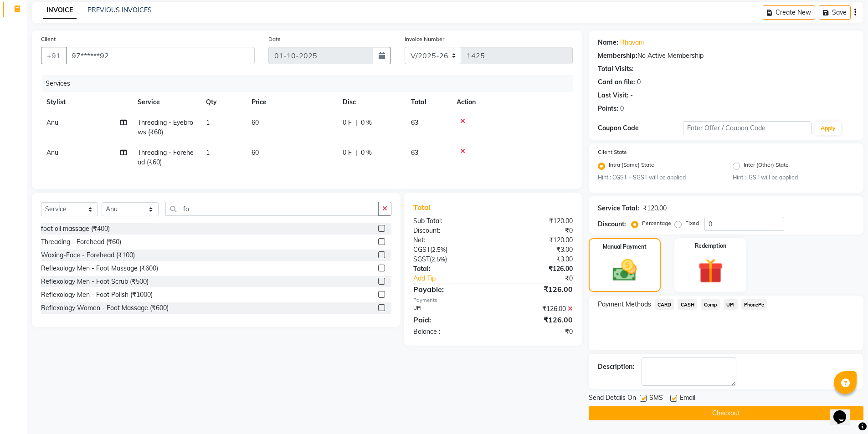 The width and height of the screenshot is (868, 434). Describe the element at coordinates (726, 56) in the screenshot. I see `div: No Active Membership` at that location.